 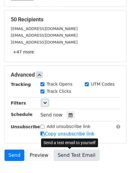 I want to click on label: Add unsubscribe link, so click(x=69, y=127).